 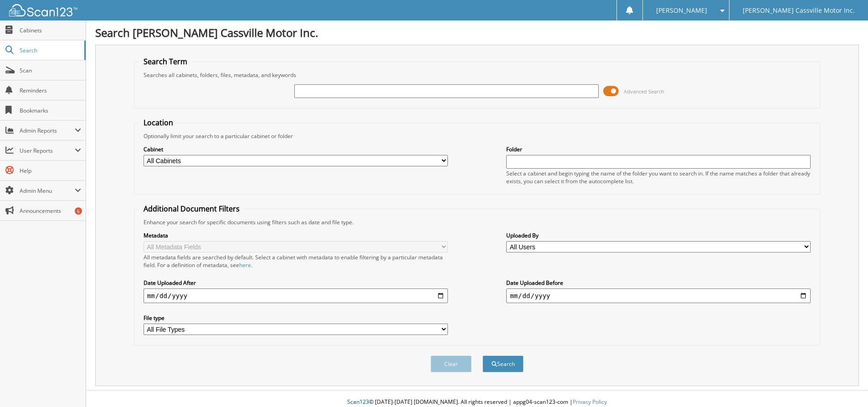 I want to click on legend: Search Term, so click(x=165, y=61).